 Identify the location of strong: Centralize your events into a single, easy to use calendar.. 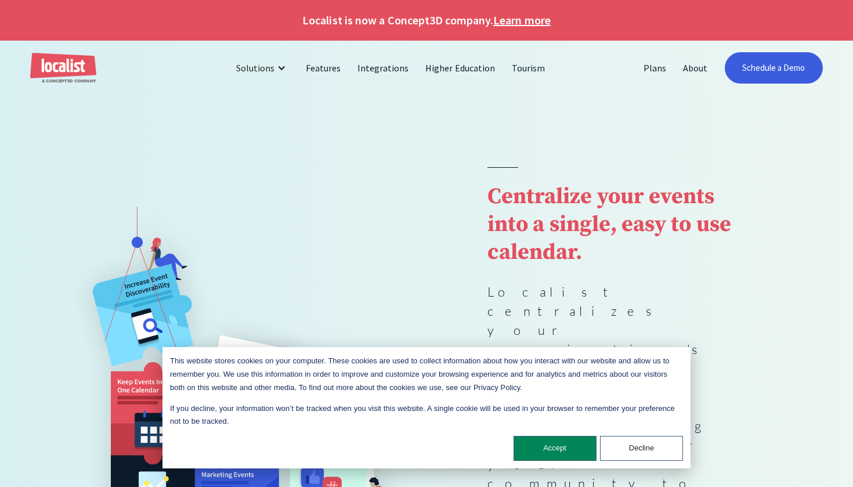
(609, 225).